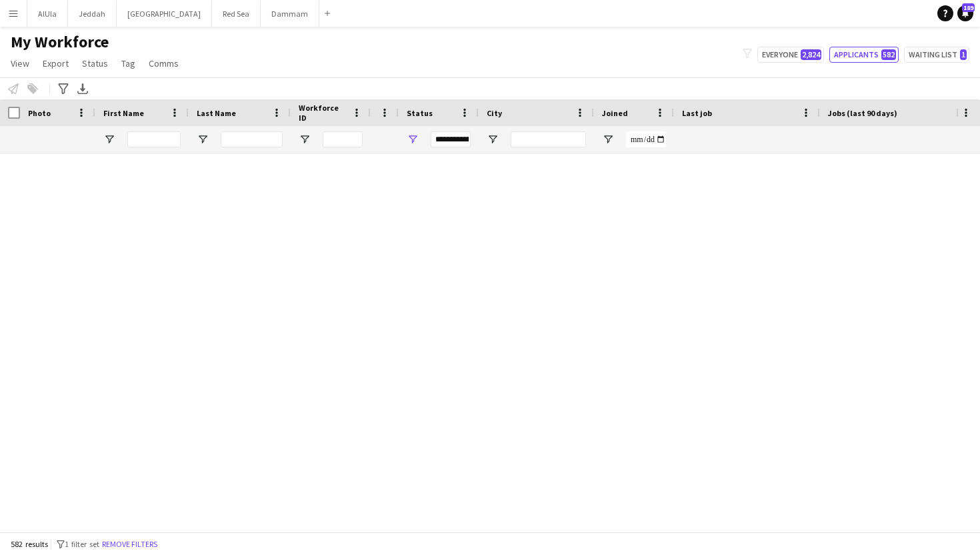 The height and width of the screenshot is (555, 980). What do you see at coordinates (936, 55) in the screenshot?
I see `button: Waiting list1` at bounding box center [936, 55].